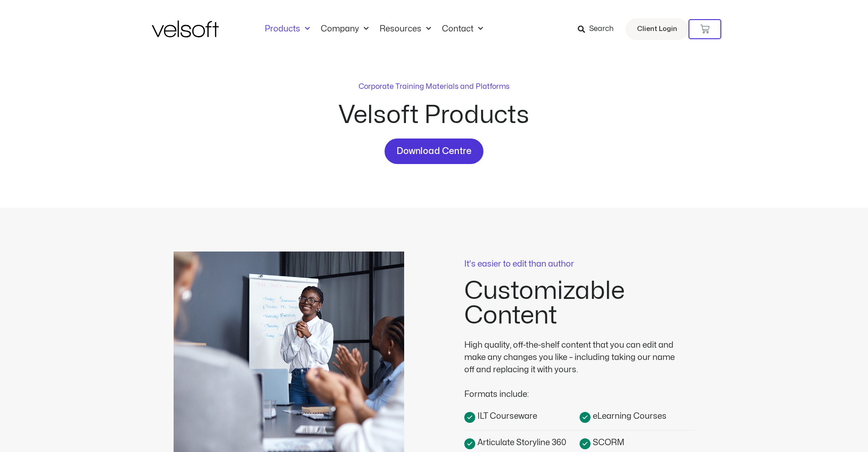  Describe the element at coordinates (434, 116) in the screenshot. I see `h2: Velsoft Products` at that location.